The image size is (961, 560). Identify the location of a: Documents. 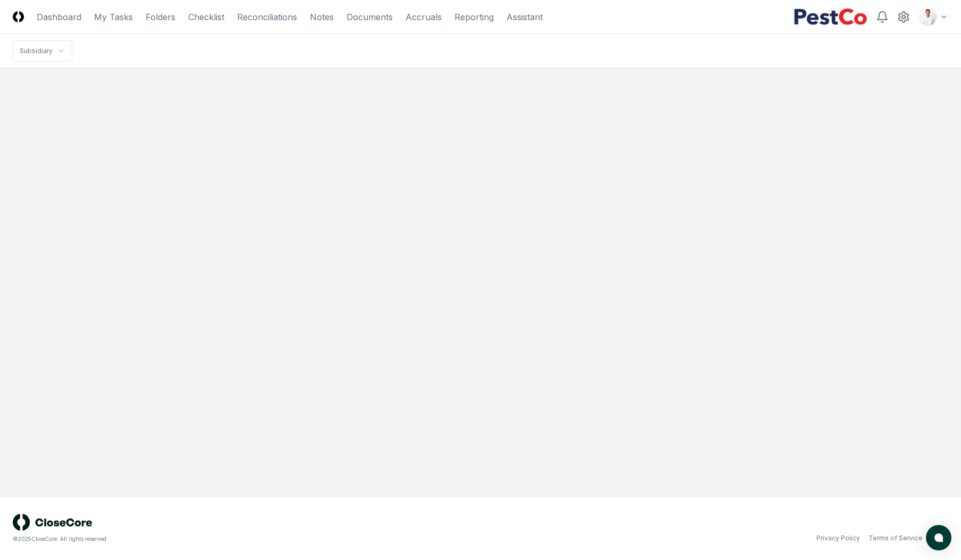
(370, 17).